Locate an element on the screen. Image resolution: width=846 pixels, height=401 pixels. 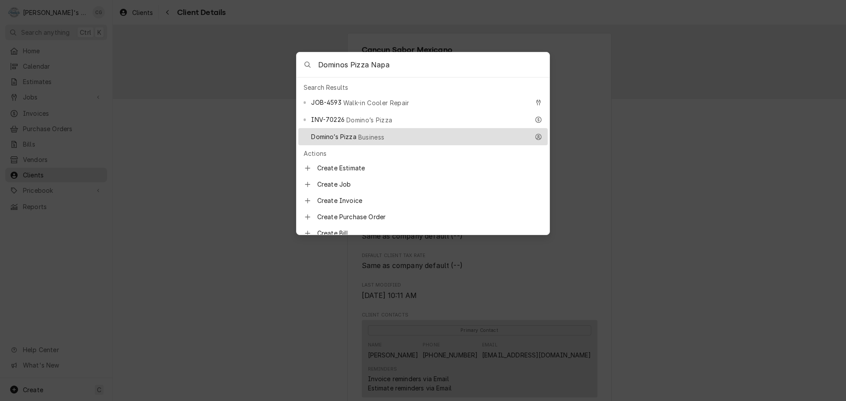
span: Create Invoice is located at coordinates (430, 200).